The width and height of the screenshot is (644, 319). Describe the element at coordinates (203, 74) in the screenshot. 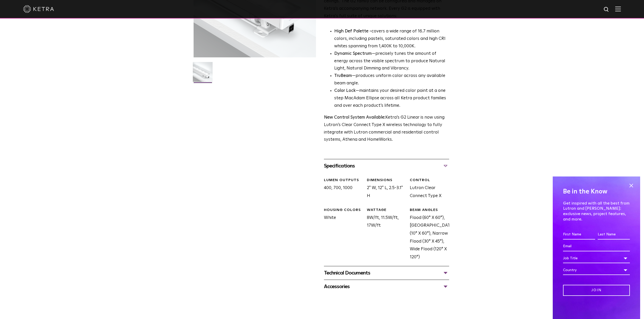

I see `img: G2-Linear-2021-Web-Square` at that location.